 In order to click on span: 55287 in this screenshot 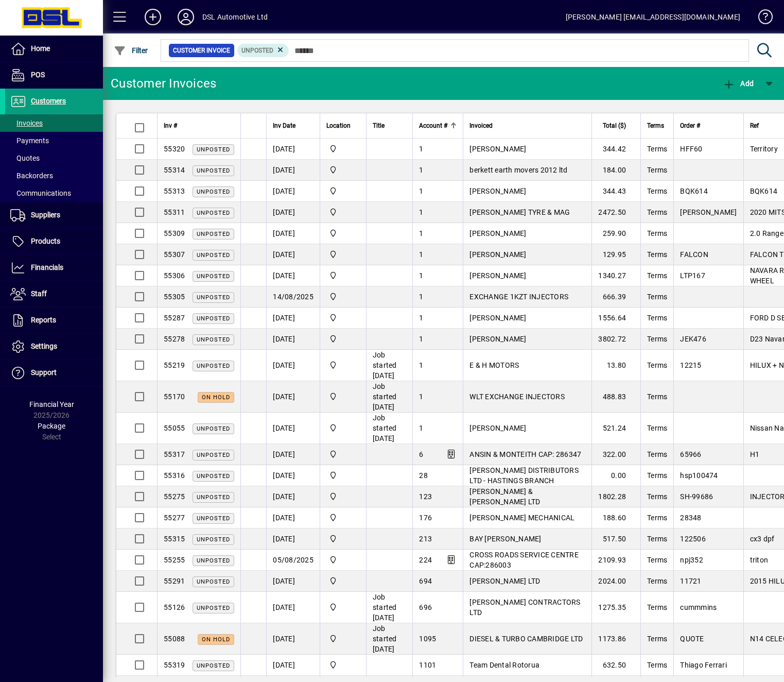, I will do `click(174, 318)`.